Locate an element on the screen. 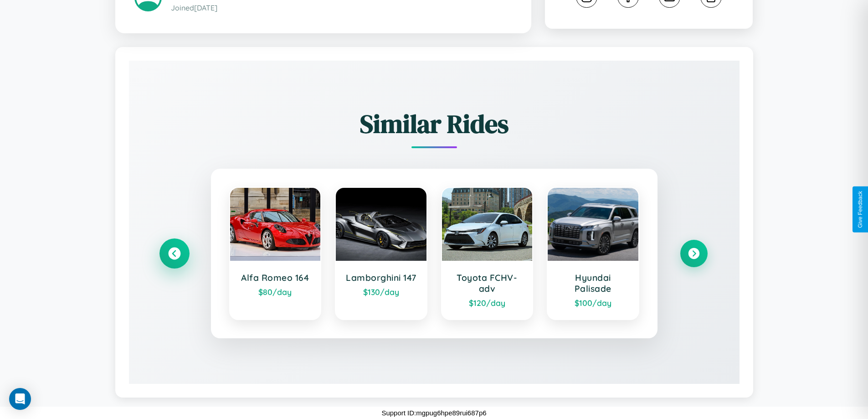 The width and height of the screenshot is (868, 419). div: $ 120 /day is located at coordinates (487, 303).